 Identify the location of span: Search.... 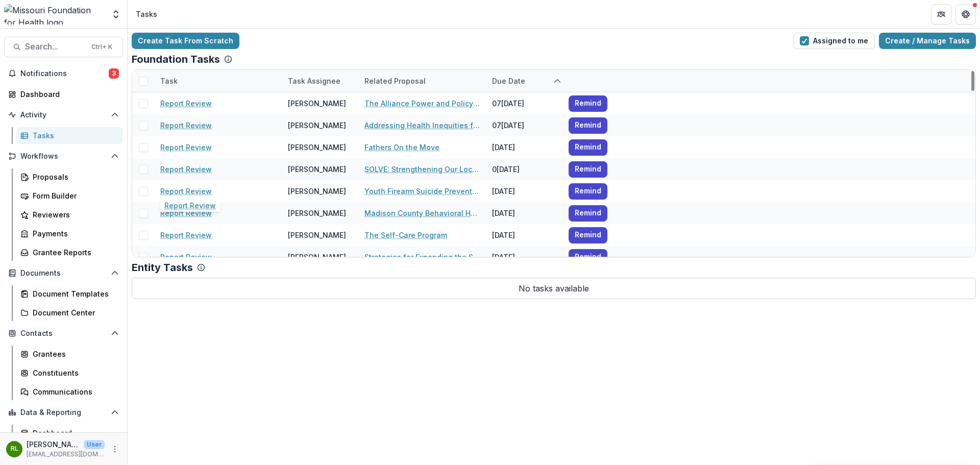
(55, 47).